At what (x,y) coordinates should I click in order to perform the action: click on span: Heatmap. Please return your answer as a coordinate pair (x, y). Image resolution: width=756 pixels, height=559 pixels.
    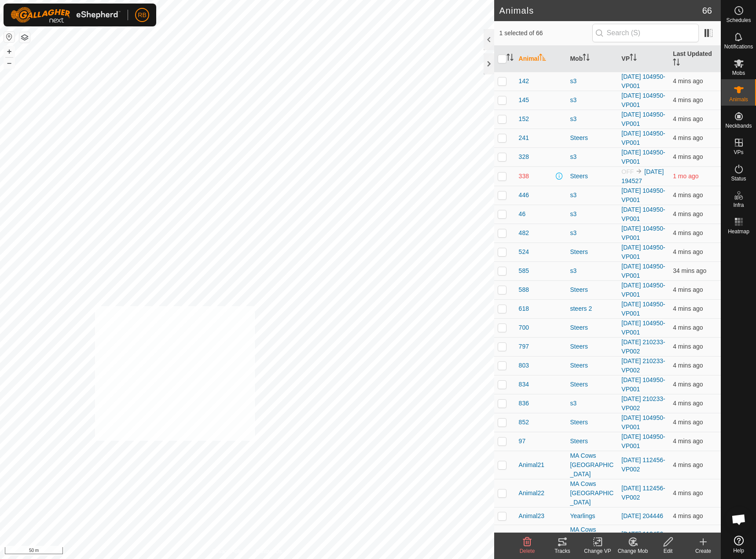
    Looking at the image, I should click on (738, 231).